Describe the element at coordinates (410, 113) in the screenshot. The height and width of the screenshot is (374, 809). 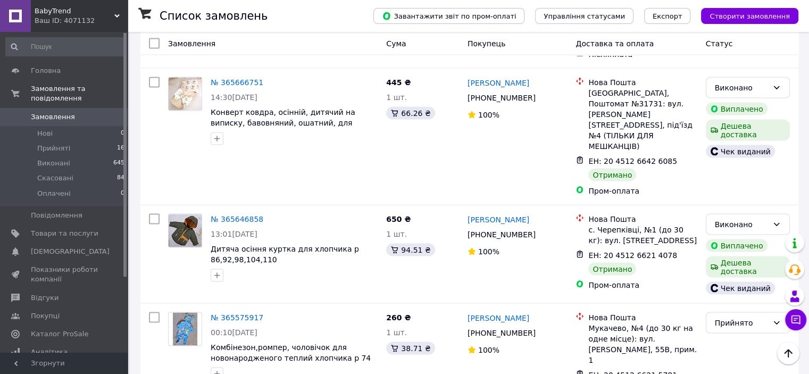
I see `div: 66.26 ₴` at that location.